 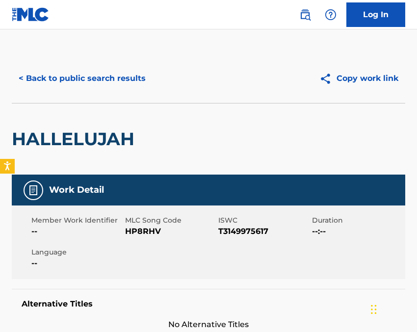 What do you see at coordinates (82, 78) in the screenshot?
I see `button: < Back to public search results` at bounding box center [82, 78].